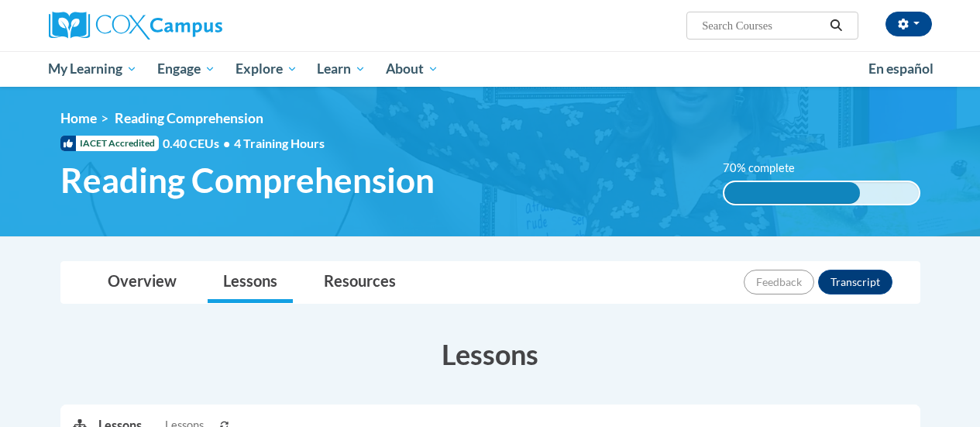 This screenshot has height=427, width=980. Describe the element at coordinates (762, 26) in the screenshot. I see `input: Search Courses` at that location.